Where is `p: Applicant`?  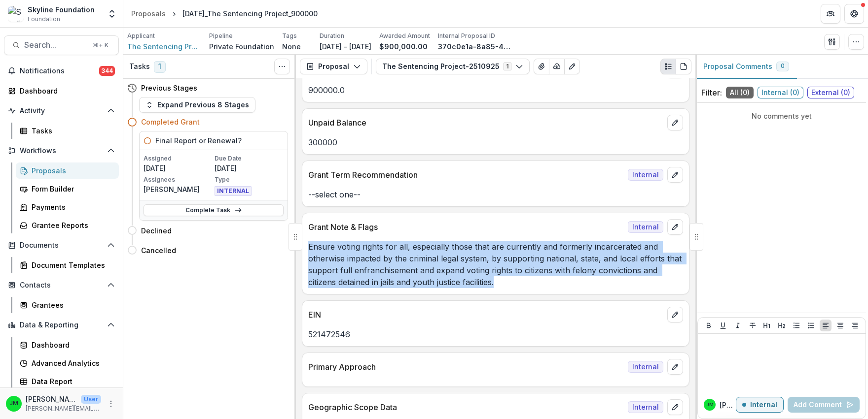
p: Applicant is located at coordinates (141, 36).